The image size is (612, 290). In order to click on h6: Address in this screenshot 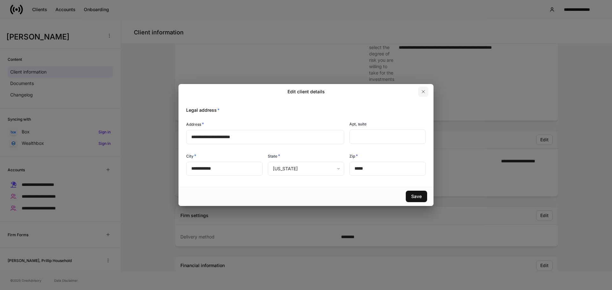, I will do `click(195, 124)`.